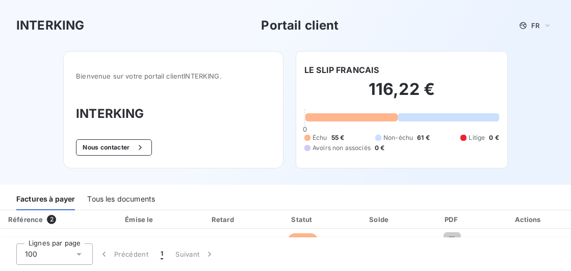 The height and width of the screenshot is (271, 571). I want to click on span: 61 €, so click(423, 138).